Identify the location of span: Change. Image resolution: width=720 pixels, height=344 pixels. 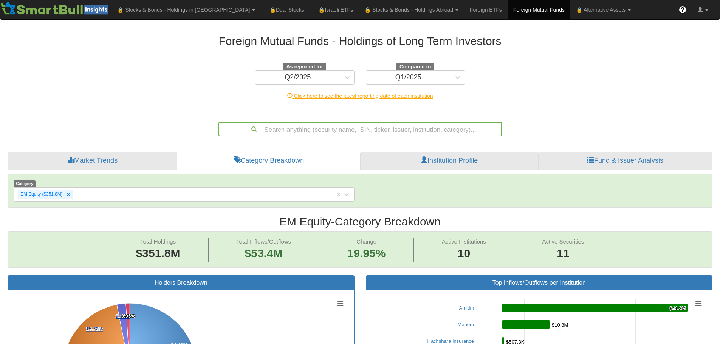
(366, 241).